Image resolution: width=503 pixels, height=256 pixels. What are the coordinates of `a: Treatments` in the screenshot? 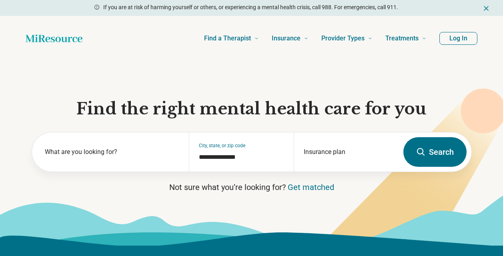 It's located at (406, 38).